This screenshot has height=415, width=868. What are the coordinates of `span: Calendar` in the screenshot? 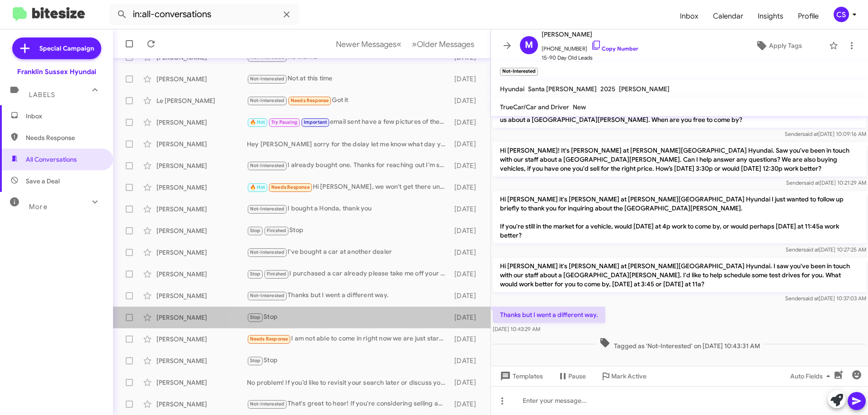 It's located at (728, 16).